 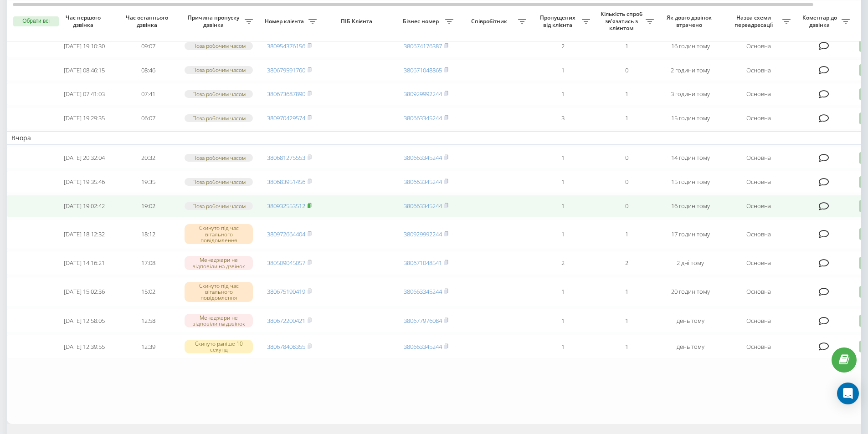 I want to click on a: 380673687890, so click(x=286, y=94).